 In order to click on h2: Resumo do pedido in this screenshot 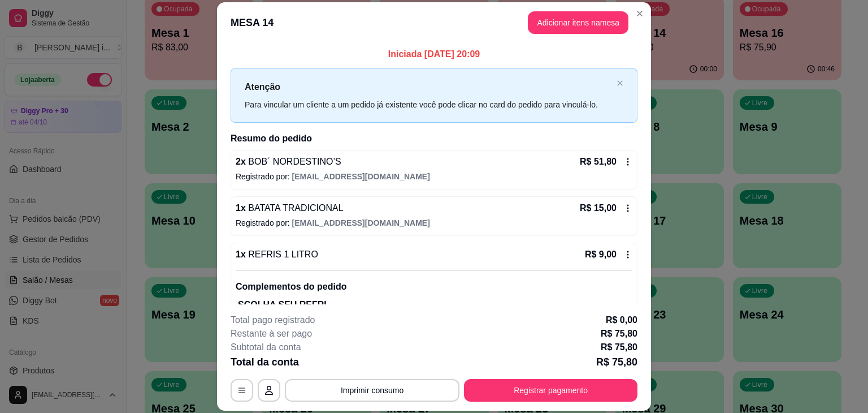, I will do `click(434, 138)`.